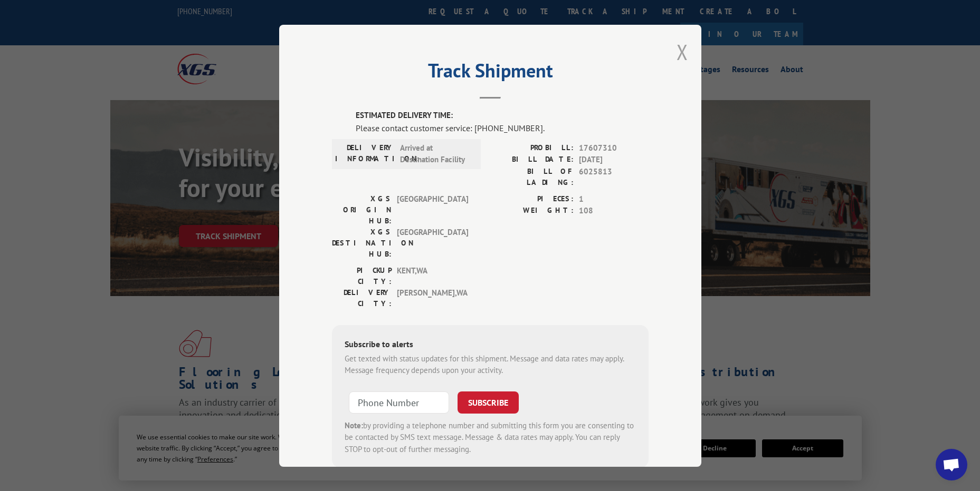  I want to click on span: 17607310, so click(613, 147).